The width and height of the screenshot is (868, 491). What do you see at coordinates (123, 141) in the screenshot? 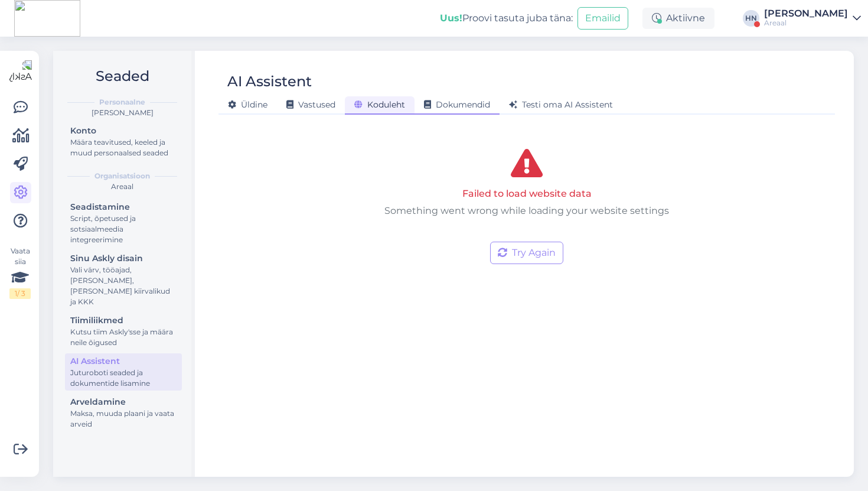
I see `a: KontoMäära teavitused, keeled ja muud personaalsed seaded` at bounding box center [123, 141].